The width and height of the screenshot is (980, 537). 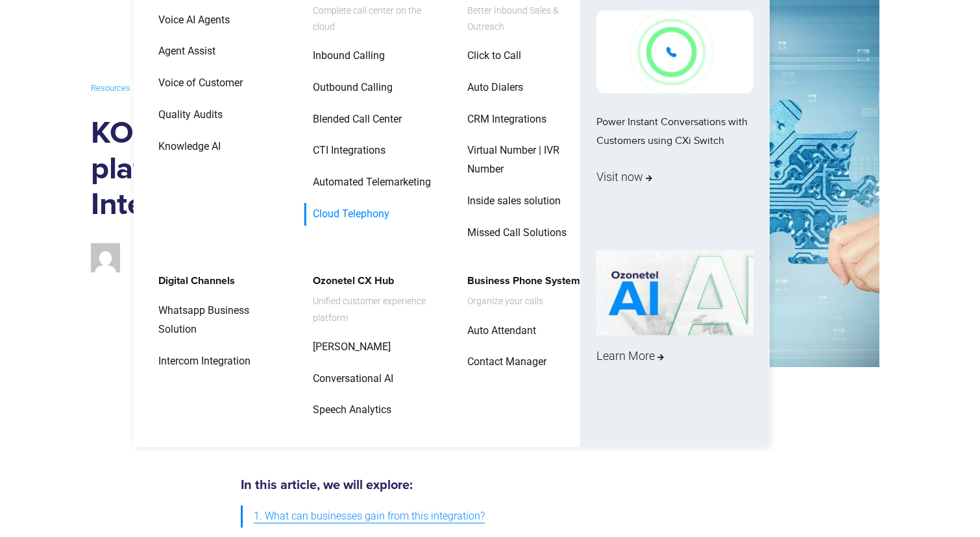 I want to click on span: Unified customer experience platform, so click(x=376, y=309).